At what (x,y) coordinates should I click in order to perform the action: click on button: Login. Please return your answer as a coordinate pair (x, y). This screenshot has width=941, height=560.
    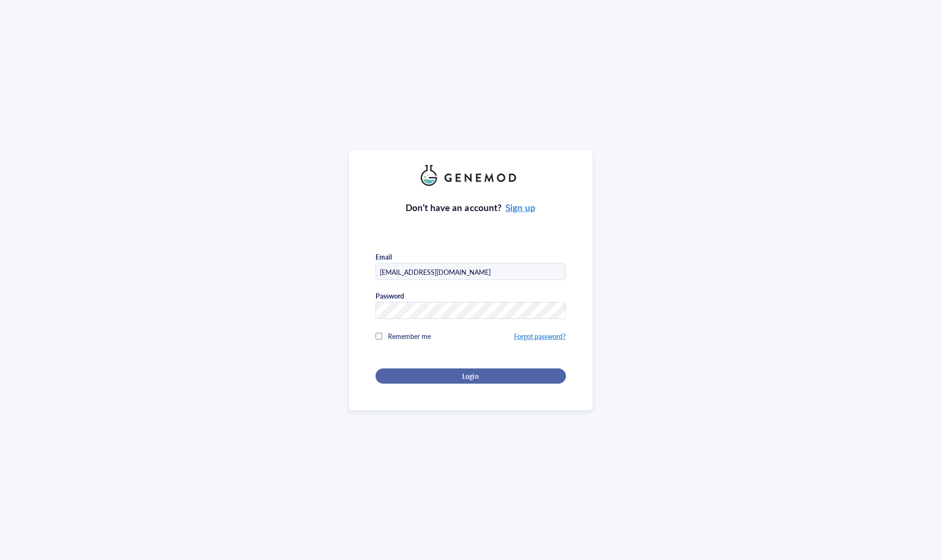
    Looking at the image, I should click on (471, 376).